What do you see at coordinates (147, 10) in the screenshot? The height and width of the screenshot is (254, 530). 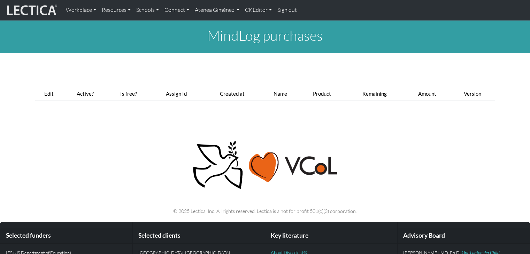 I see `a: Schools` at bounding box center [147, 10].